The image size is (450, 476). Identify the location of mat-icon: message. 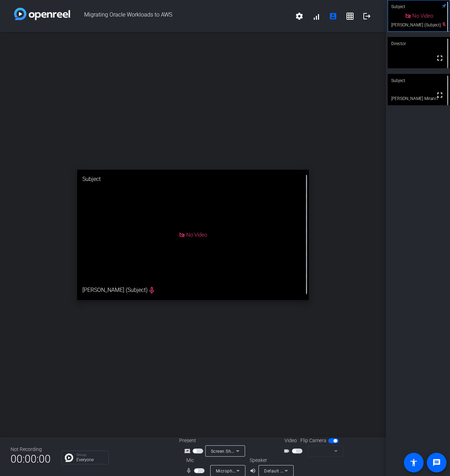
(437, 463).